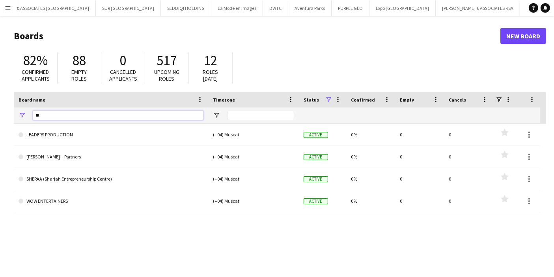 This screenshot has height=277, width=554. Describe the element at coordinates (36, 75) in the screenshot. I see `span: Confirmed applicants` at that location.